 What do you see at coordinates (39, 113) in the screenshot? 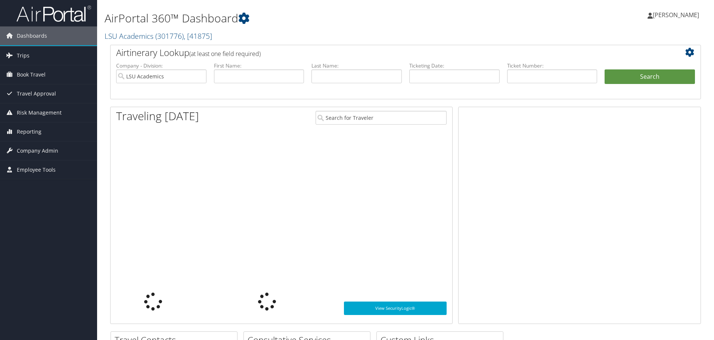
I see `span: Risk Management` at bounding box center [39, 113].